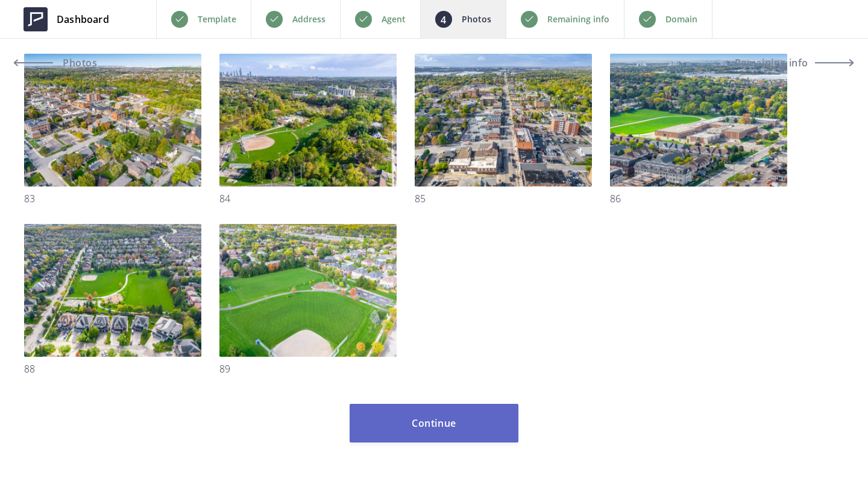 The image size is (868, 495). Describe the element at coordinates (578, 19) in the screenshot. I see `p: Remaining info` at that location.